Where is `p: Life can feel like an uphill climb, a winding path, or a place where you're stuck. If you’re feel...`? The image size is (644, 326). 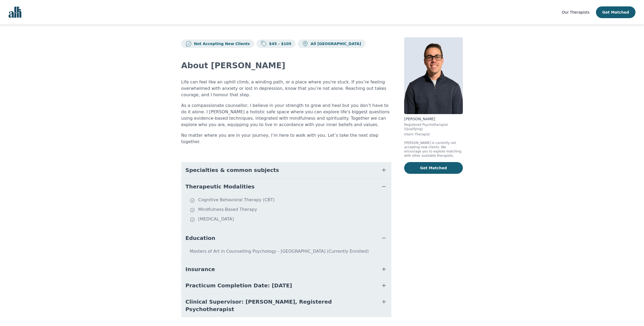
p: Life can feel like an uphill climb, a winding path, or a place where you're stuck. If you’re feel... is located at coordinates (287, 88).